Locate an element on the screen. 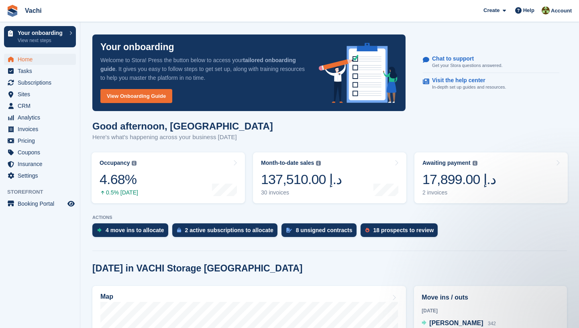  img: stora-icon-8386f47178a22dfd0bd8f6a31ec36ba5ce8667c1dd55bd0f319d3a0aa187defe.svg is located at coordinates (12, 11).